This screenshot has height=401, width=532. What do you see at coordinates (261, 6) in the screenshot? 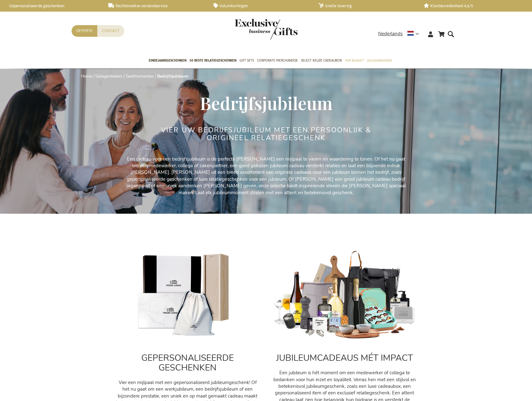
I see `a: Volumkortingen` at bounding box center [261, 6].